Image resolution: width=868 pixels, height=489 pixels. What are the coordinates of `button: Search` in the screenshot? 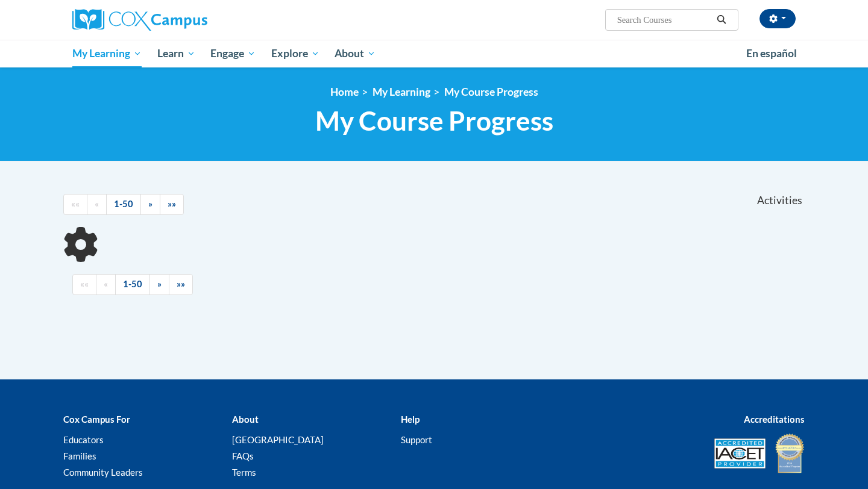 It's located at (722, 20).